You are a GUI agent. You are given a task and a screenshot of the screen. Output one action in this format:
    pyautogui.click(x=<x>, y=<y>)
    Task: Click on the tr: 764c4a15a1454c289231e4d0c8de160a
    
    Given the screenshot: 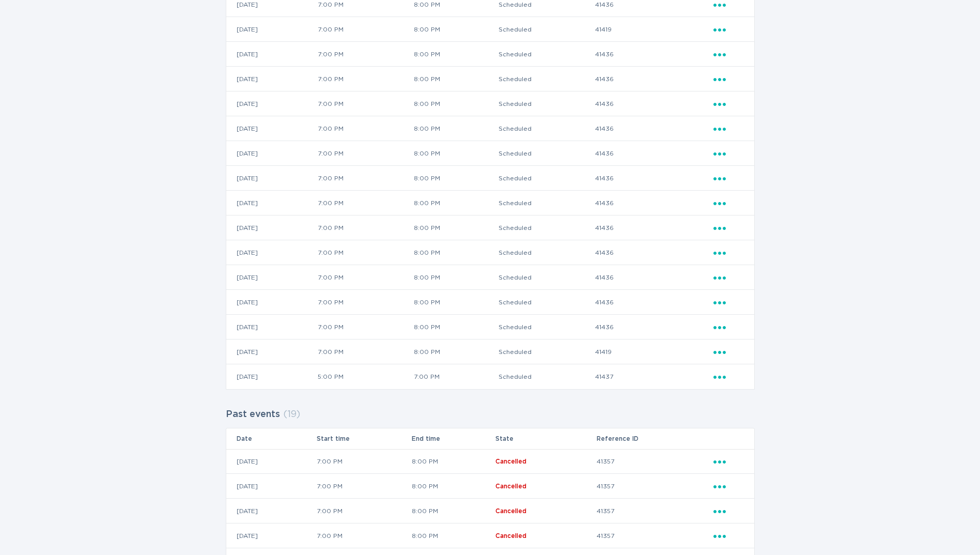 What is the action you would take?
    pyautogui.click(x=490, y=327)
    